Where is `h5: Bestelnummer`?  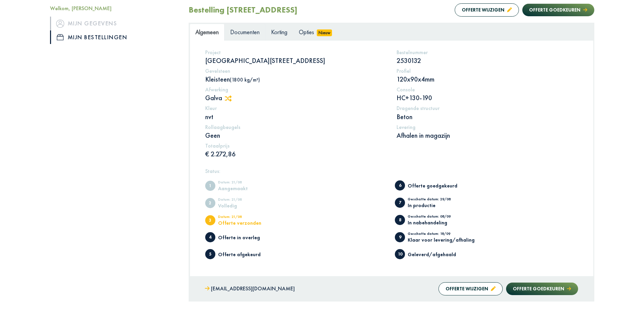 h5: Bestelnummer is located at coordinates (487, 52).